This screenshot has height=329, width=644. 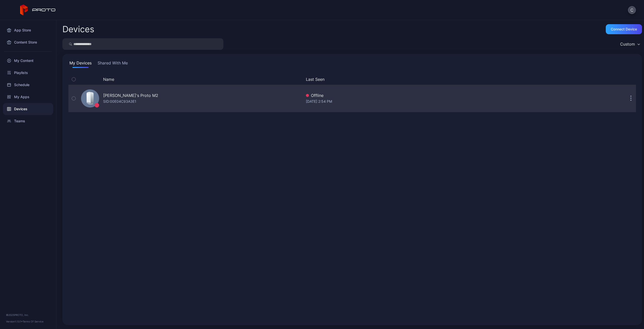 What do you see at coordinates (109, 79) in the screenshot?
I see `button: Name` at bounding box center [109, 79].